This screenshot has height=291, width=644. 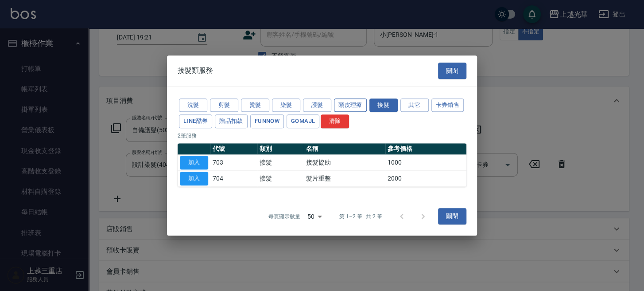 I want to click on button: FUNNOW, so click(x=267, y=121).